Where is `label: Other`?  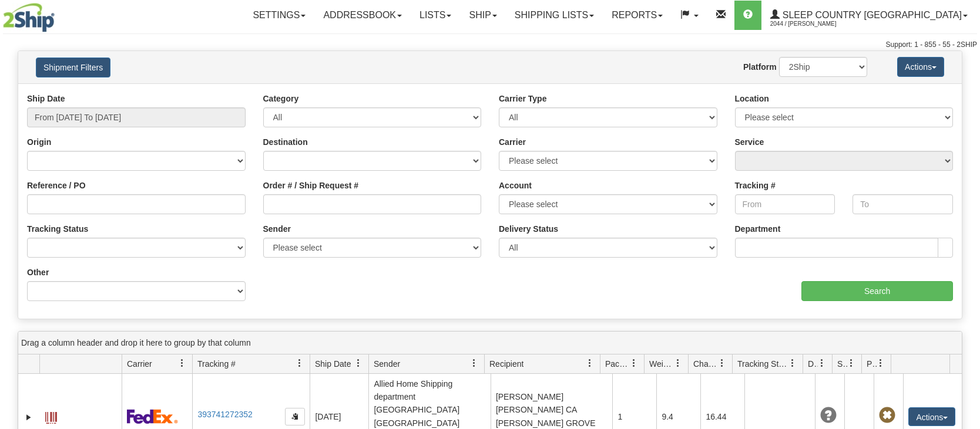 label: Other is located at coordinates (37, 272).